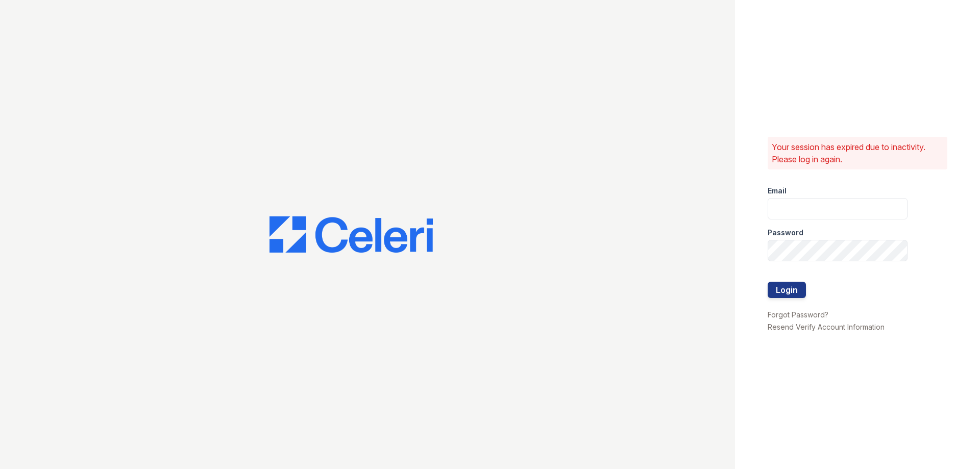  I want to click on label: Password, so click(786, 233).